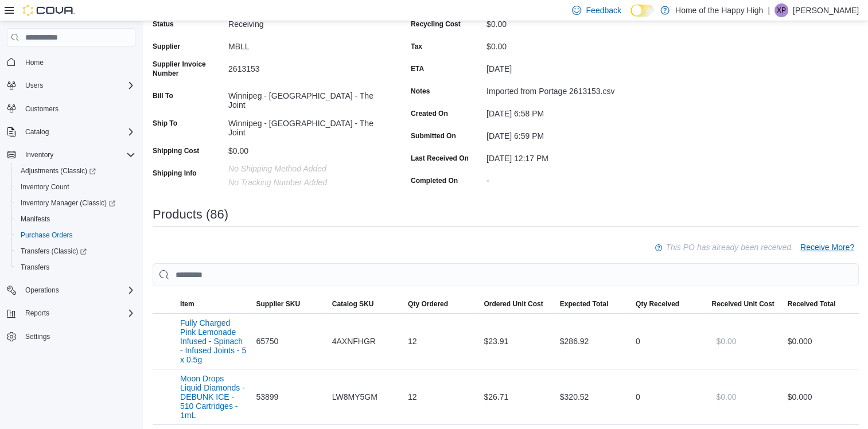 This screenshot has width=868, height=429. I want to click on button: Users, so click(71, 85).